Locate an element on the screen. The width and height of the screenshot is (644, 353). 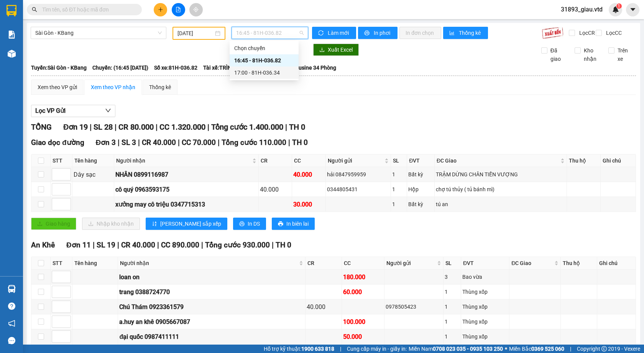
div: 0344805431 is located at coordinates (358, 189).